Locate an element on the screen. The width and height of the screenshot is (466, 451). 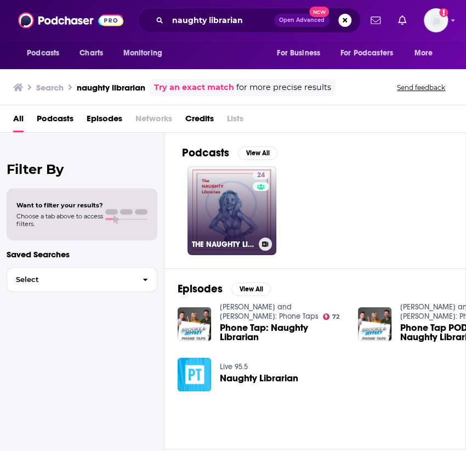
span: Credits is located at coordinates (200, 121).